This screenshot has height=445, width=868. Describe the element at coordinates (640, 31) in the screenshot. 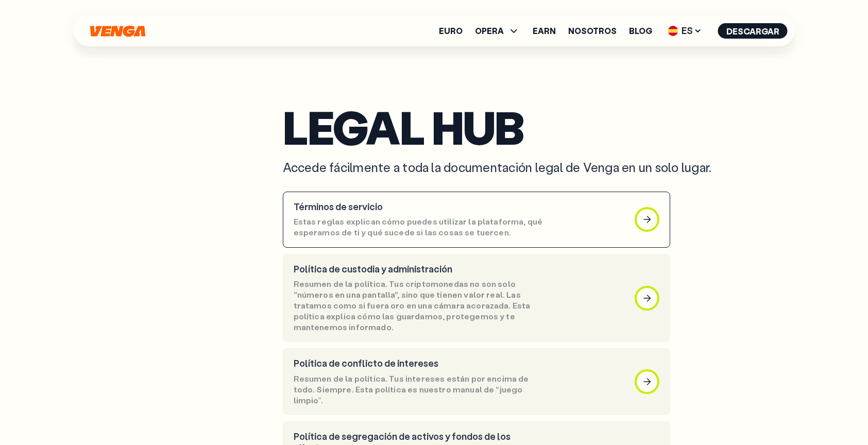

I see `a: Blog` at that location.